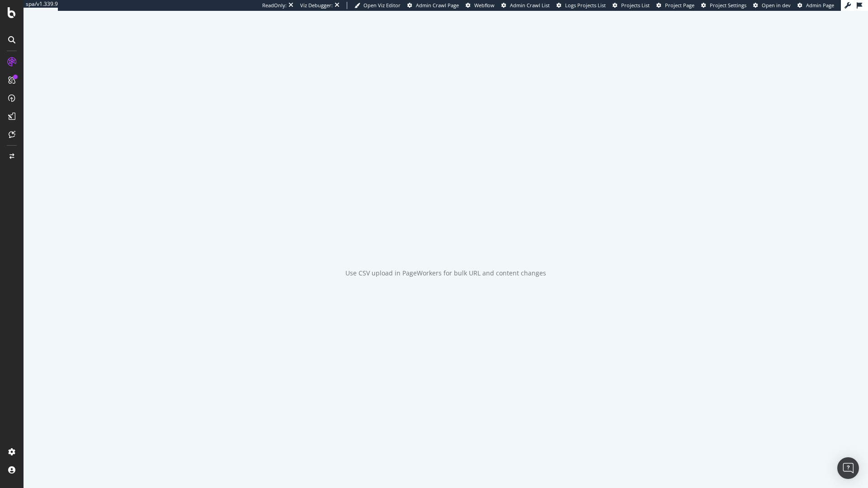 Image resolution: width=868 pixels, height=488 pixels. Describe the element at coordinates (815, 6) in the screenshot. I see `a: Admin Page` at that location.